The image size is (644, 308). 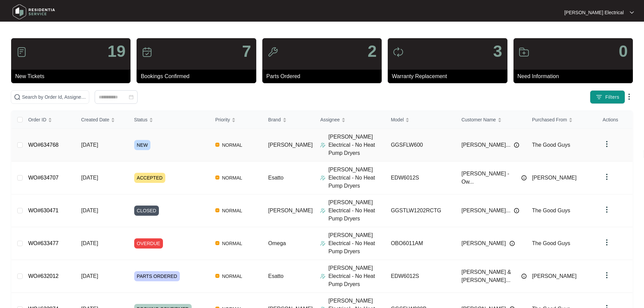 I want to click on span: Created Date, so click(x=95, y=120).